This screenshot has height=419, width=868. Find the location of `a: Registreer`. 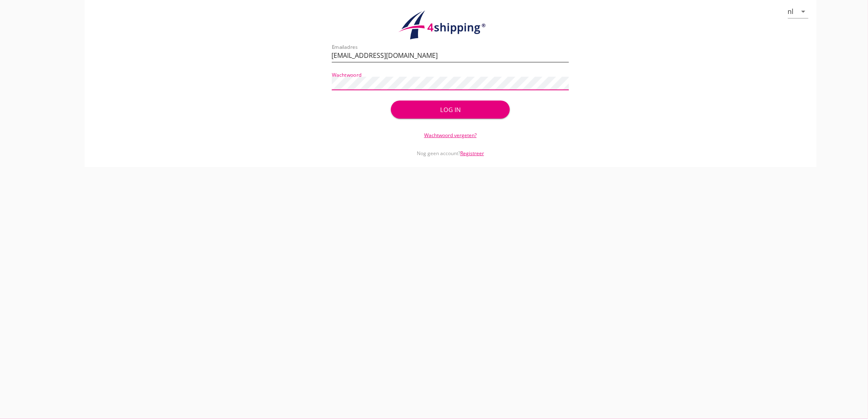

a: Registreer is located at coordinates (472, 153).